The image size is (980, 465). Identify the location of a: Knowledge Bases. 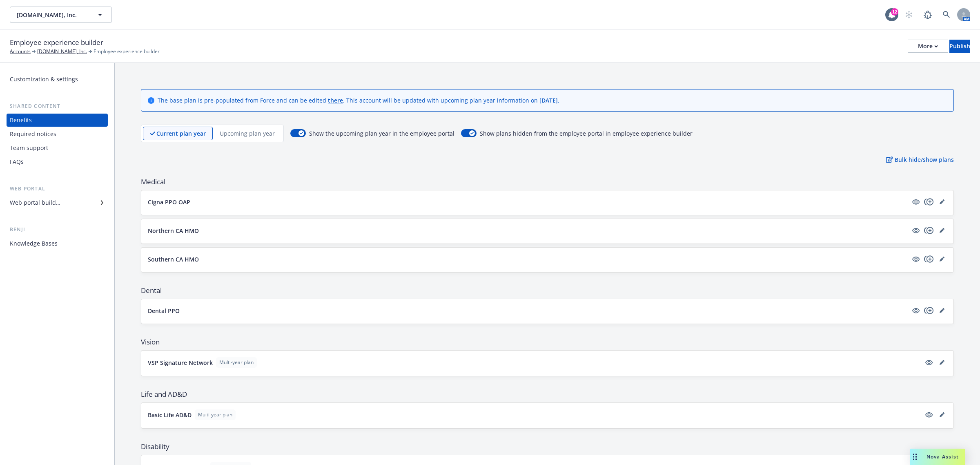
(57, 243).